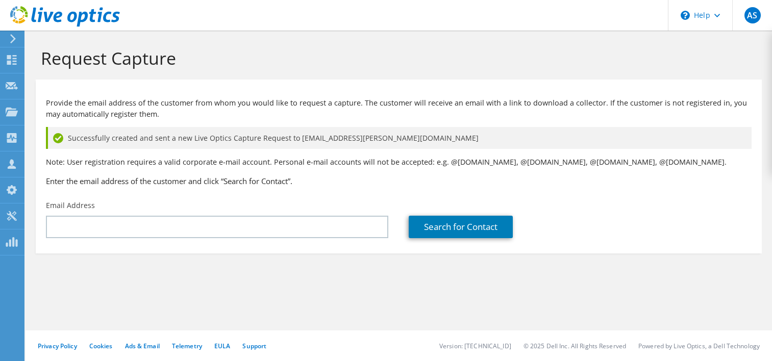 This screenshot has height=361, width=772. I want to click on p: Note: User registration requires a valid corporate e-mail account. Personal e-mail accounts will ..., so click(398, 162).